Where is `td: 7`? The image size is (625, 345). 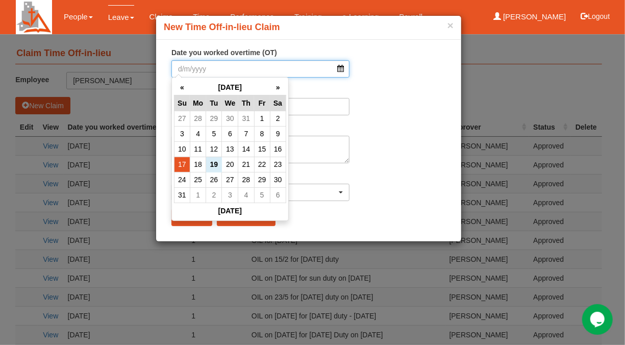 td: 7 is located at coordinates (246, 134).